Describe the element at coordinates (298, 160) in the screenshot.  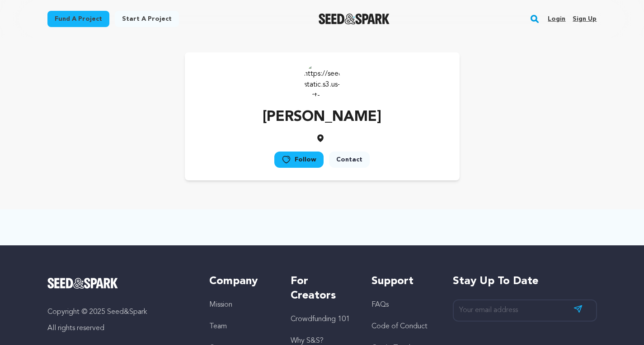
I see `a: Follow` at that location.